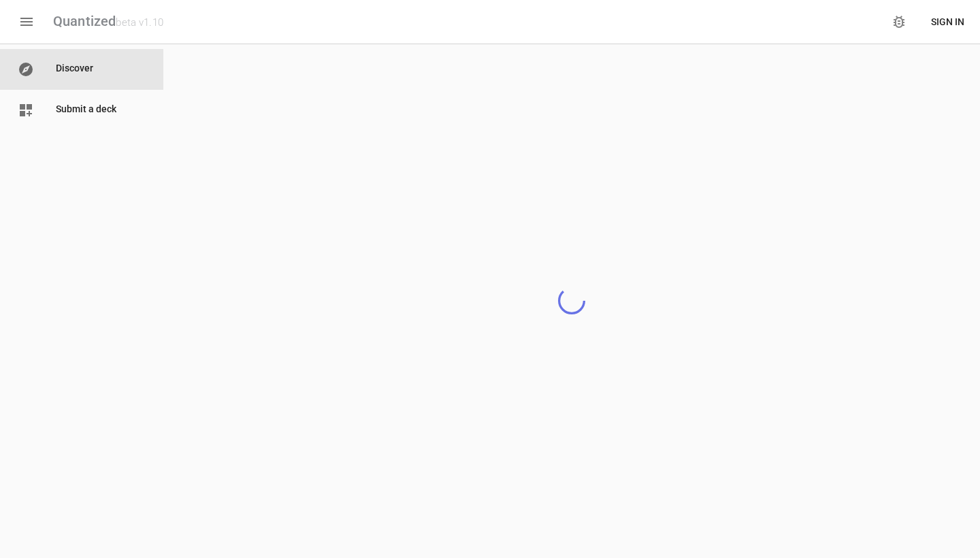  Describe the element at coordinates (100, 69) in the screenshot. I see `p: Discover` at that location.